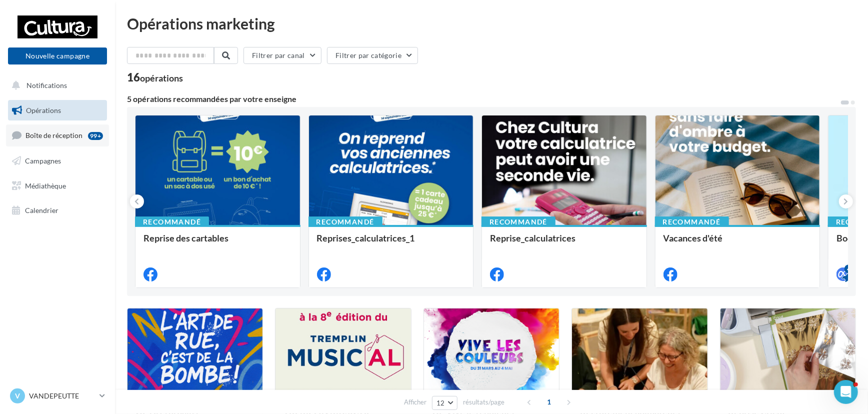 The image size is (868, 414). What do you see at coordinates (43, 110) in the screenshot?
I see `span: Opérations` at bounding box center [43, 110].